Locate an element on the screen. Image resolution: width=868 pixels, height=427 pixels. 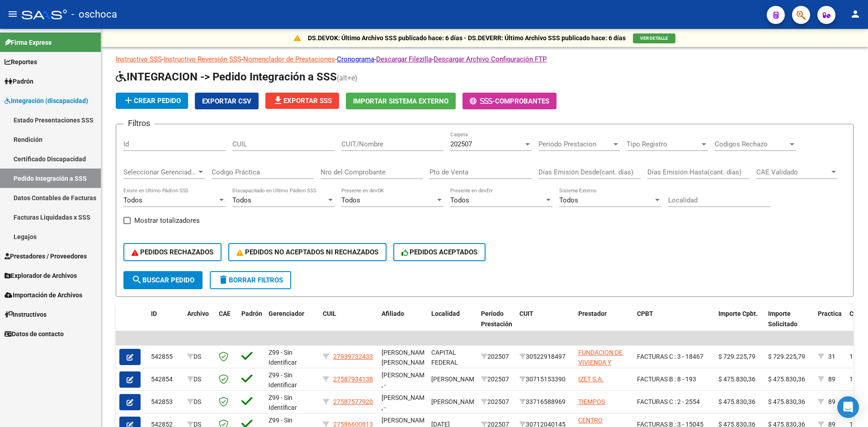
span: Reportes is located at coordinates (21, 62).